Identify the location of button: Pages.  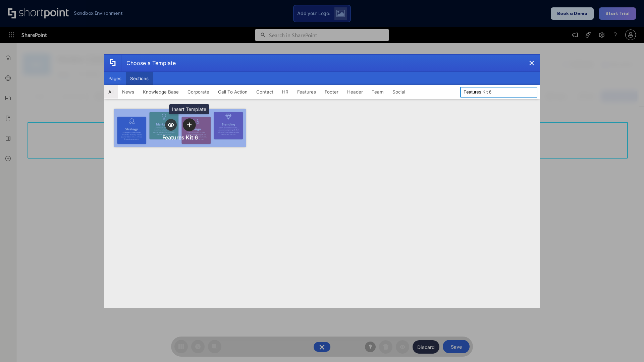
(115, 78).